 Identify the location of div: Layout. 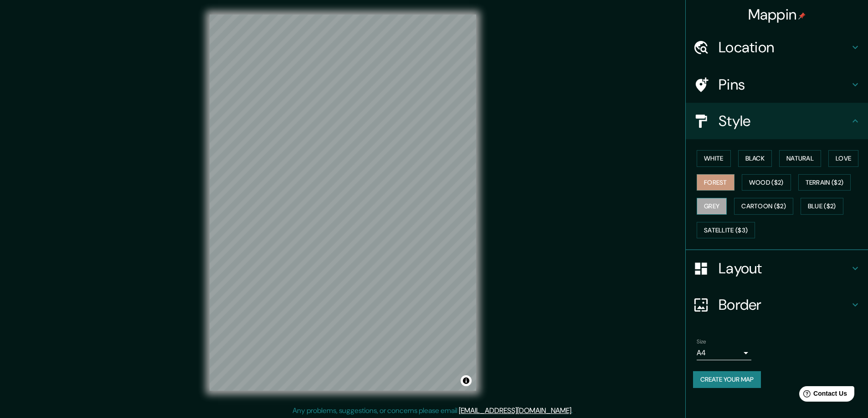
(776, 268).